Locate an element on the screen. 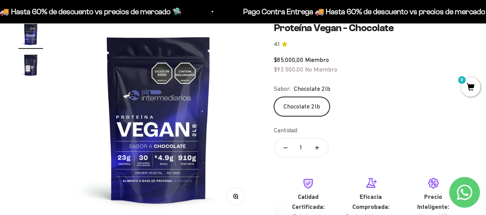 This screenshot has width=486, height=215. span: Enviar is located at coordinates (142, 139).